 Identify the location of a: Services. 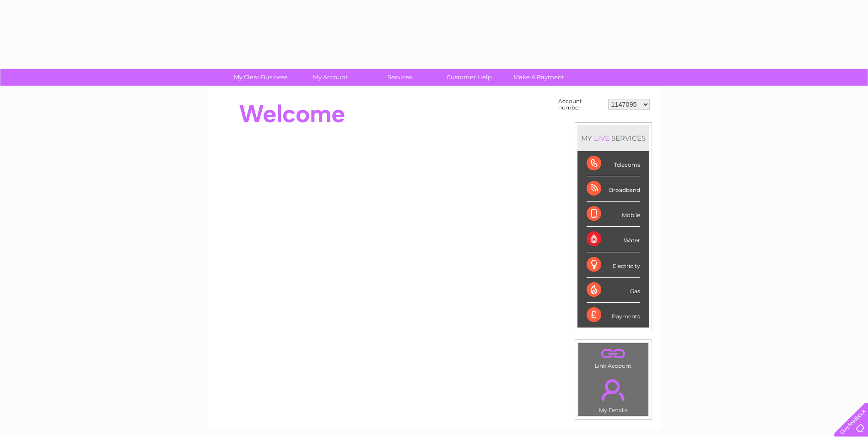
(399, 77).